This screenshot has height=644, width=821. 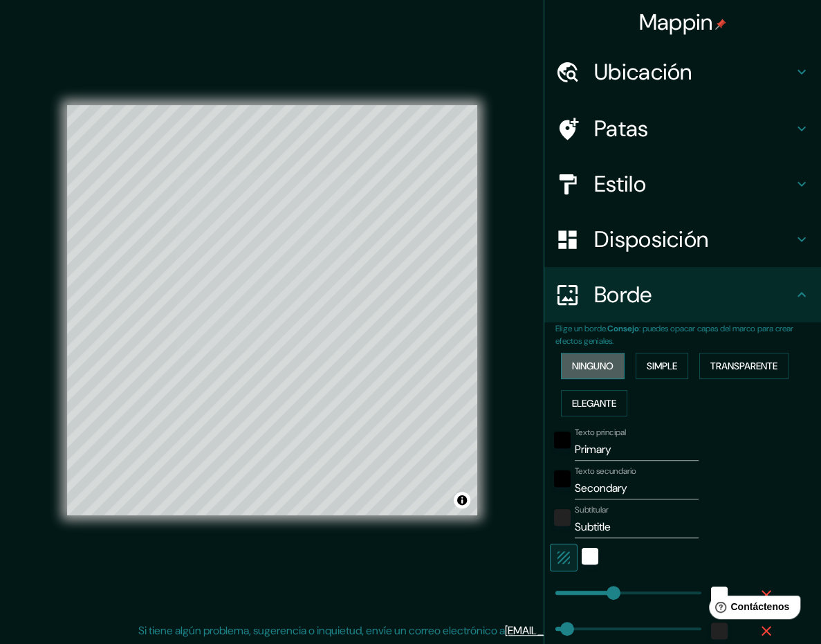 I want to click on font: Elige un borde., so click(x=581, y=329).